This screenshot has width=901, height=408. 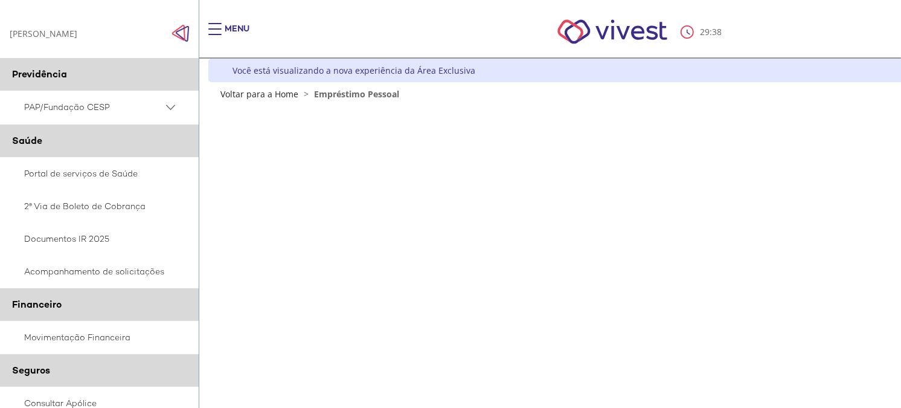 I want to click on div: Você está visualizando a nova experiência da Área Exclusiva, so click(x=354, y=70).